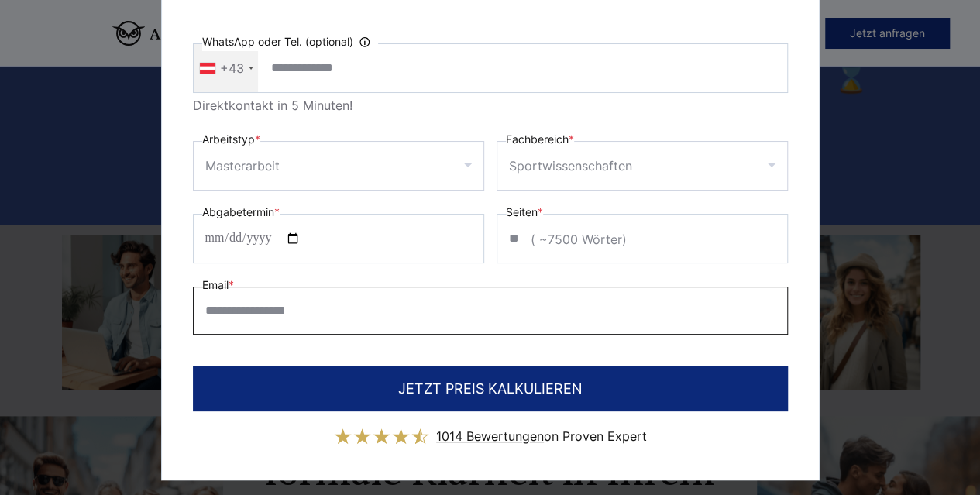 This screenshot has height=495, width=980. I want to click on div: Masterarbeit, so click(242, 166).